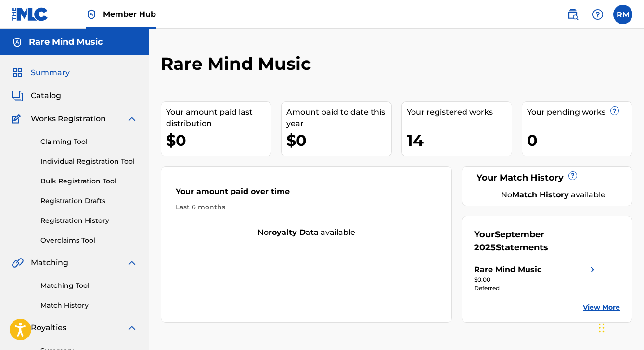  What do you see at coordinates (218, 118) in the screenshot?
I see `div: Your amount paid last distribution` at bounding box center [218, 118].